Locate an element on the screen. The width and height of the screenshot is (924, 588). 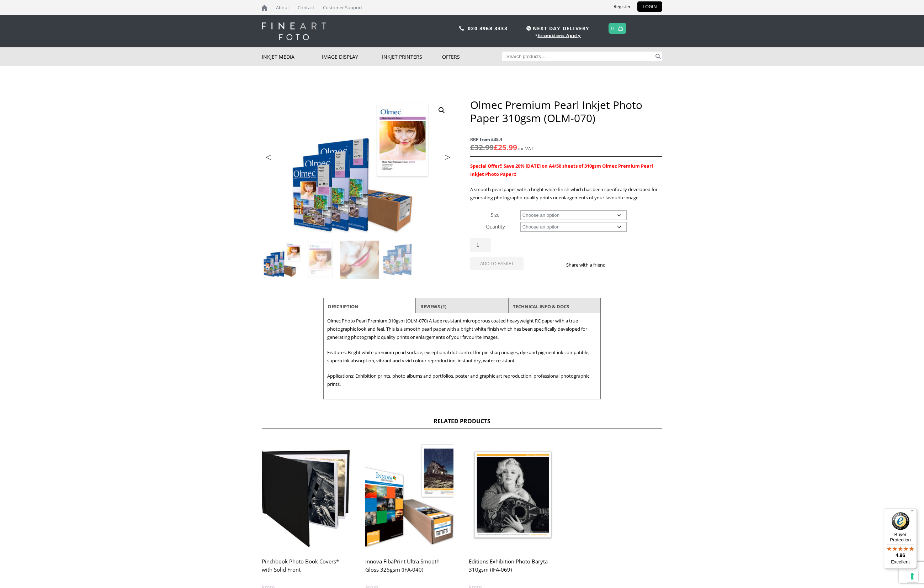
p: Olmec Photo Pearl Premium 310gsm (OLM-070) A fade resistant microporous coated heavyweight RC pap... is located at coordinates (462, 329).